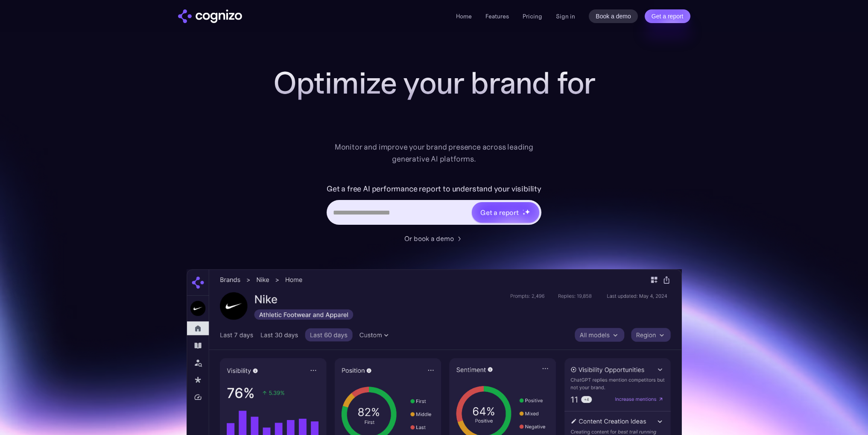 The height and width of the screenshot is (435, 868). Describe the element at coordinates (210, 16) in the screenshot. I see `img: cognizo logo` at that location.